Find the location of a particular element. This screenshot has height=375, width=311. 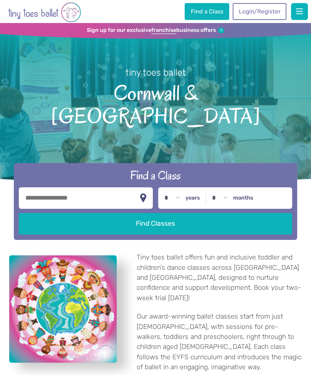

a: Find a Class is located at coordinates (207, 12).